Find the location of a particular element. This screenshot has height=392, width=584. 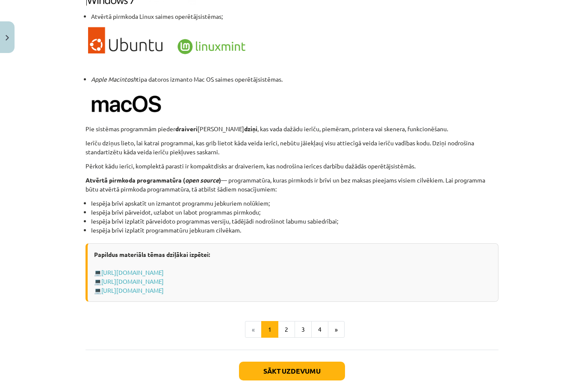

li: Iespēja brīvi izplatīt pārveidoto programmas versiju, tādējādi nodrošinot labumu sabiedrībai; is located at coordinates (295, 221).